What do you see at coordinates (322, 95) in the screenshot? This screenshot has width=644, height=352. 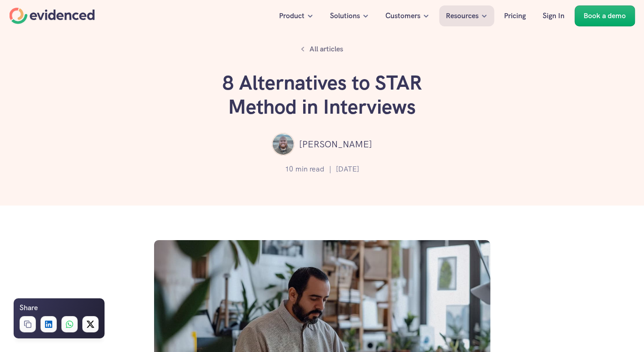 I see `h1: 8 Alternatives to STAR Method in Interviews` at bounding box center [322, 95].